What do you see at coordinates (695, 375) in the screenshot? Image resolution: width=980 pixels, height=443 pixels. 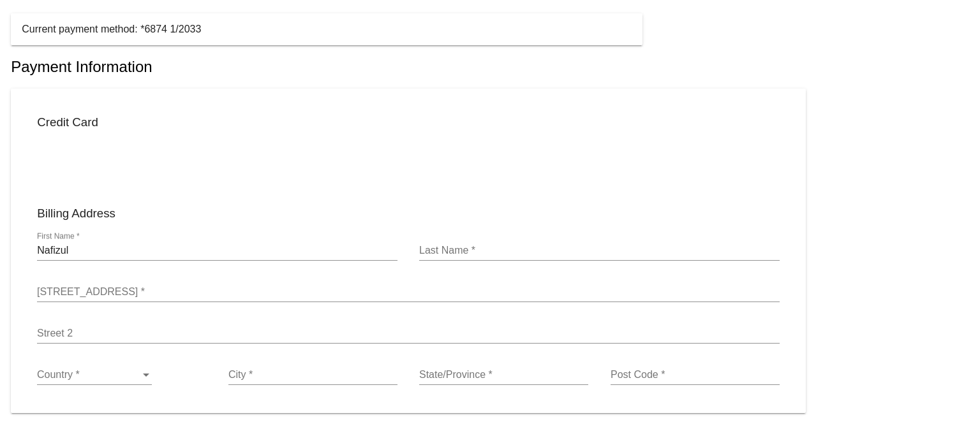 I see `input: Post Code *` at bounding box center [695, 375].